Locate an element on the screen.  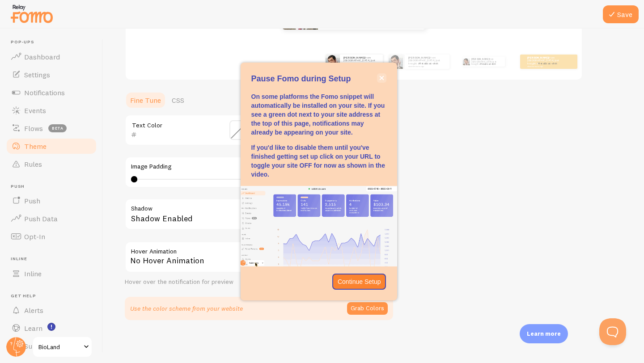
span: Notifications is located at coordinates (44, 92).